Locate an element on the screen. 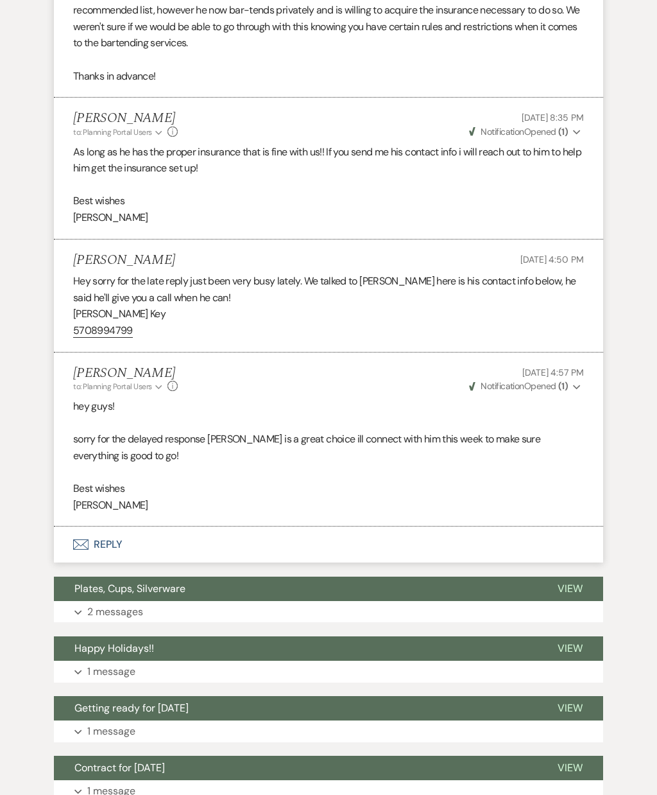  button: Happy Holidays!! is located at coordinates (295, 648).